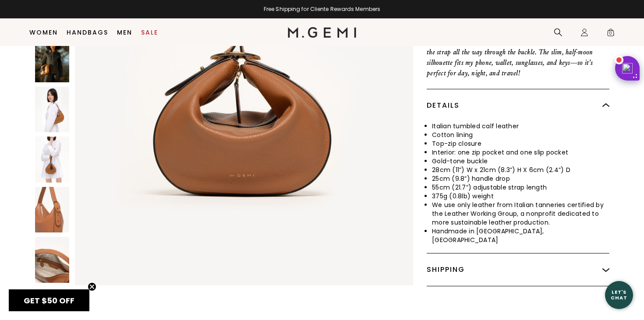  Describe the element at coordinates (87, 32) in the screenshot. I see `a: Handbags` at that location.